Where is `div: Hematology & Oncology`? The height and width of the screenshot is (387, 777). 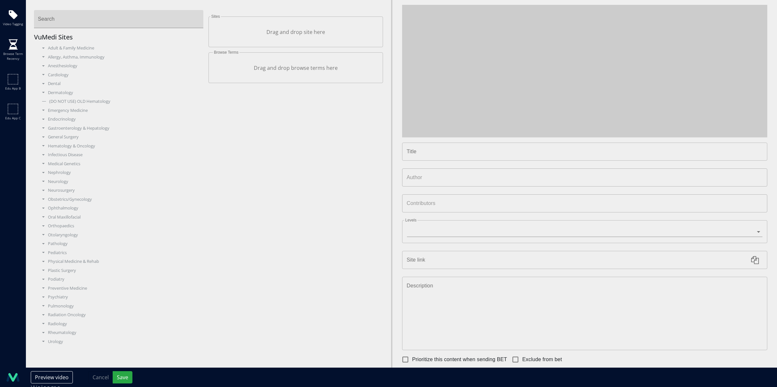
div: Hematology & Oncology is located at coordinates (121, 146).